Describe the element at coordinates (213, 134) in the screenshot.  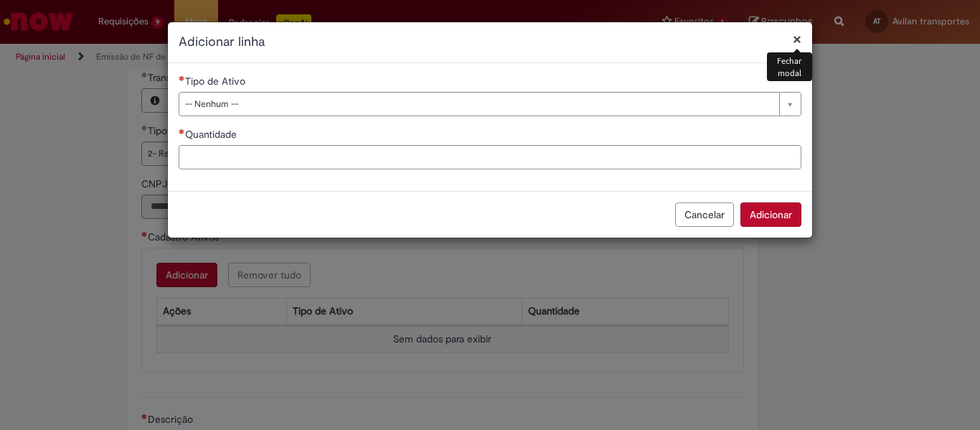
I see `span: Quantidade` at that location.